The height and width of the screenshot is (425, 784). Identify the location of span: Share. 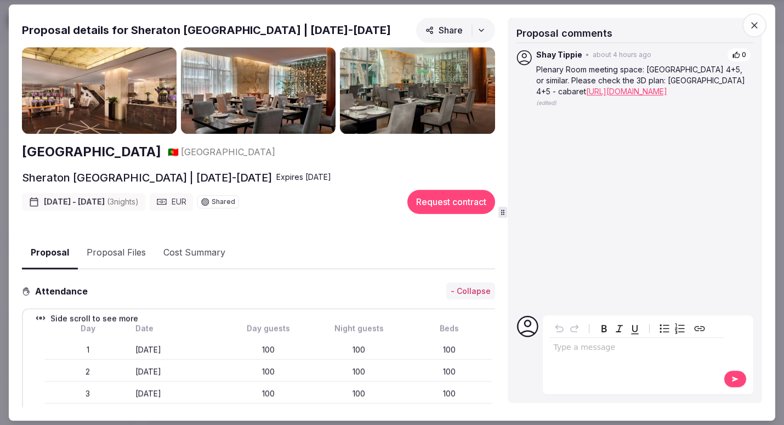
(444, 30).